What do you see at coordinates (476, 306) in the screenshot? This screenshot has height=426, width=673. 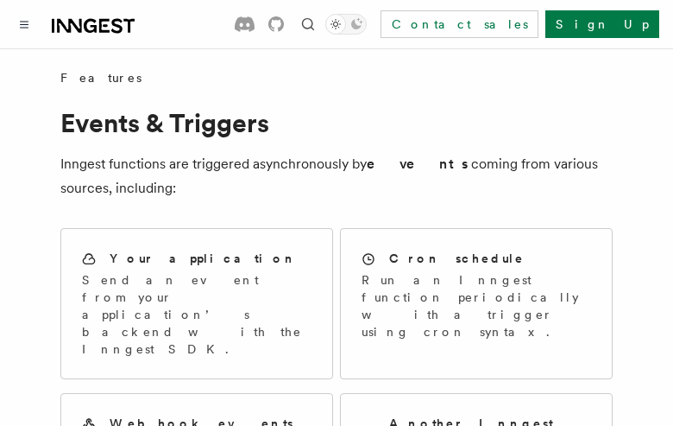 I see `p: Run an Inngest function periodically with a trigger using cron syntax.` at bounding box center [476, 306].